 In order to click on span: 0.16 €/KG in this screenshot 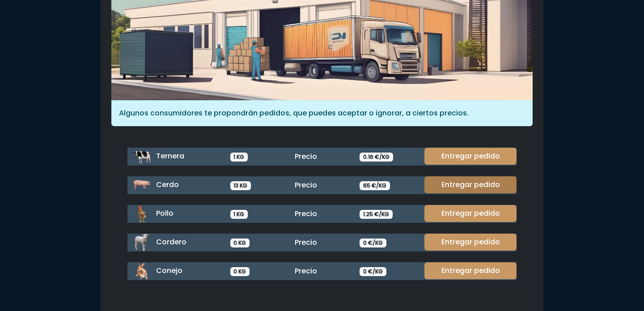, I will do `click(376, 157)`.